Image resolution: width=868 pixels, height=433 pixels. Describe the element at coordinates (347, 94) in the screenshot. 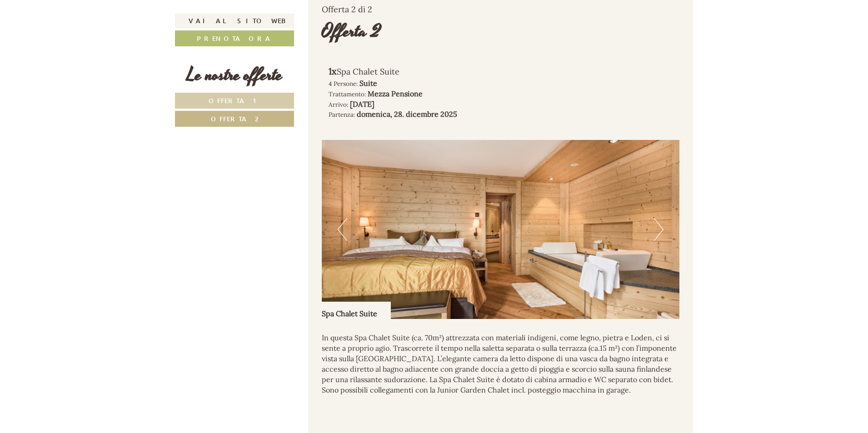

I see `small: Trattamento:` at that location.